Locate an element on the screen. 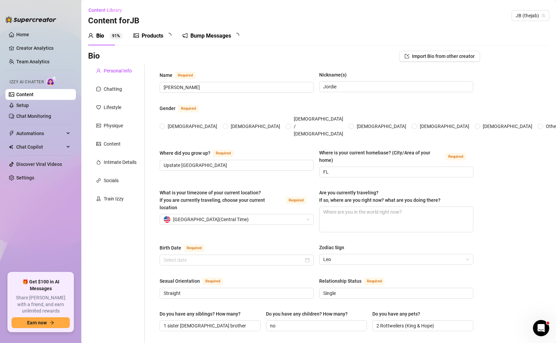 The image size is (556, 343). div: Socials is located at coordinates (111, 181).